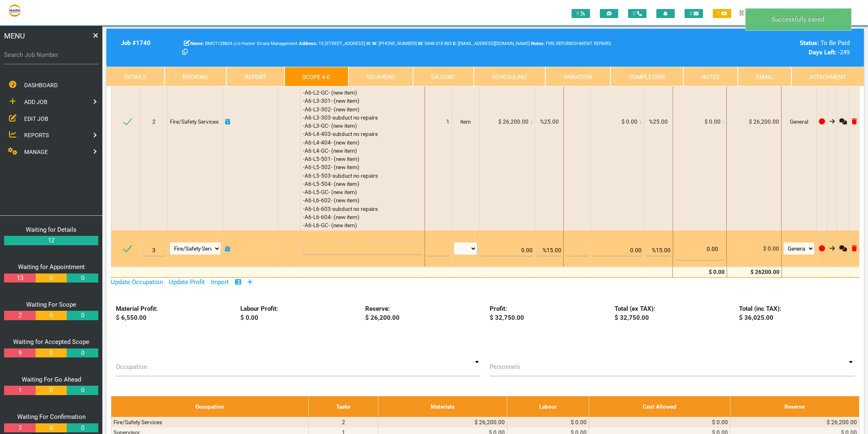  Describe the element at coordinates (154, 122) in the screenshot. I see `span: 2` at that location.